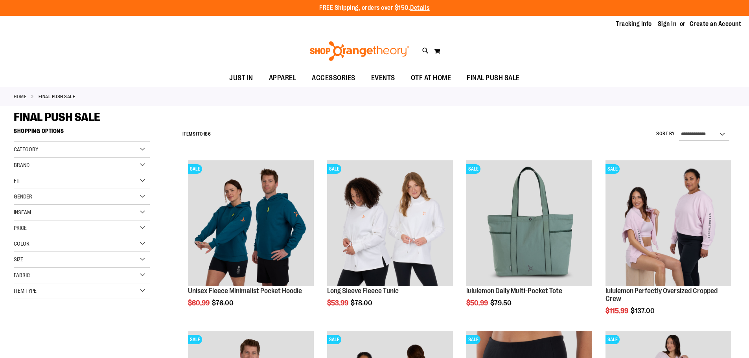  What do you see at coordinates (530, 223) in the screenshot?
I see `img: lululemon Daily Multi-Pocket Tote` at bounding box center [530, 223].